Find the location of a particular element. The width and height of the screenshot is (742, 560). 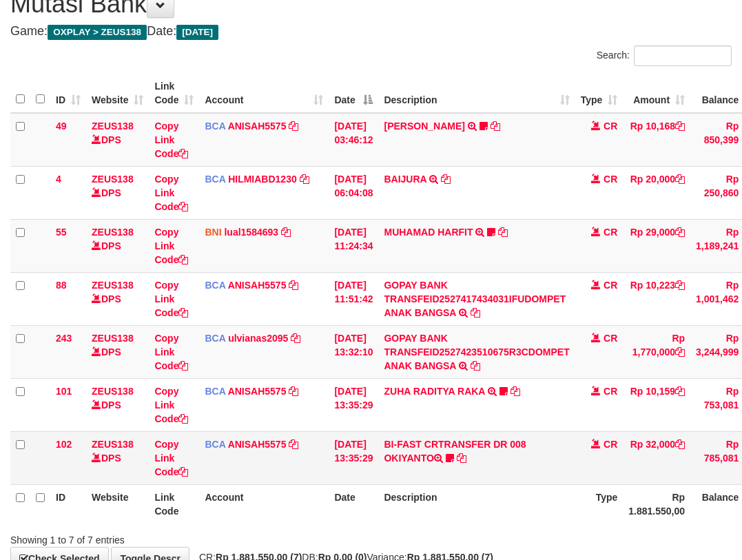

span: OXPLAY > ZEUS138 is located at coordinates (97, 33).